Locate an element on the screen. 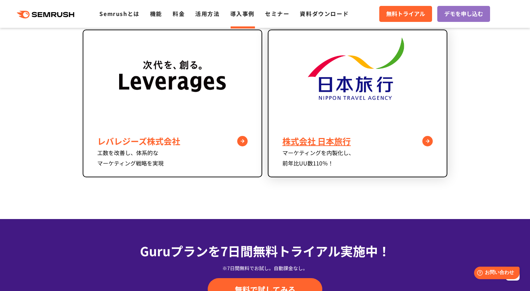 The width and height of the screenshot is (530, 291). span: 無料トライアル is located at coordinates (405, 14).